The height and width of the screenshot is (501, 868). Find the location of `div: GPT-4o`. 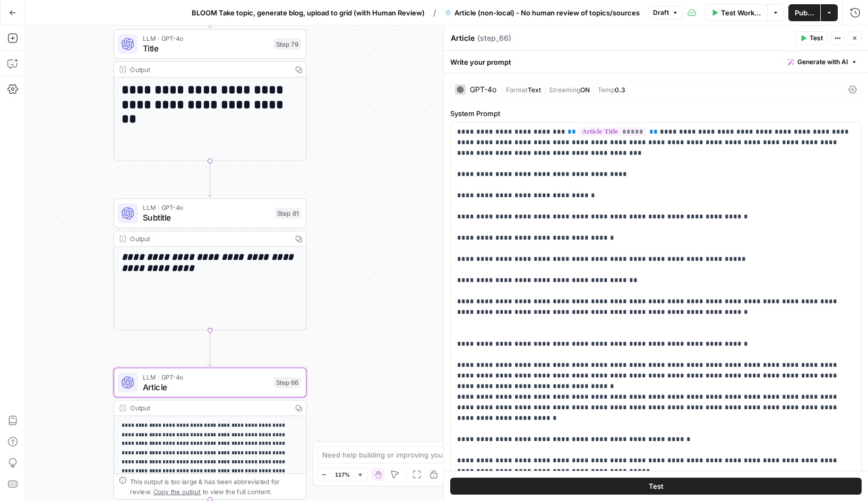

div: GPT-4o is located at coordinates (483, 90).